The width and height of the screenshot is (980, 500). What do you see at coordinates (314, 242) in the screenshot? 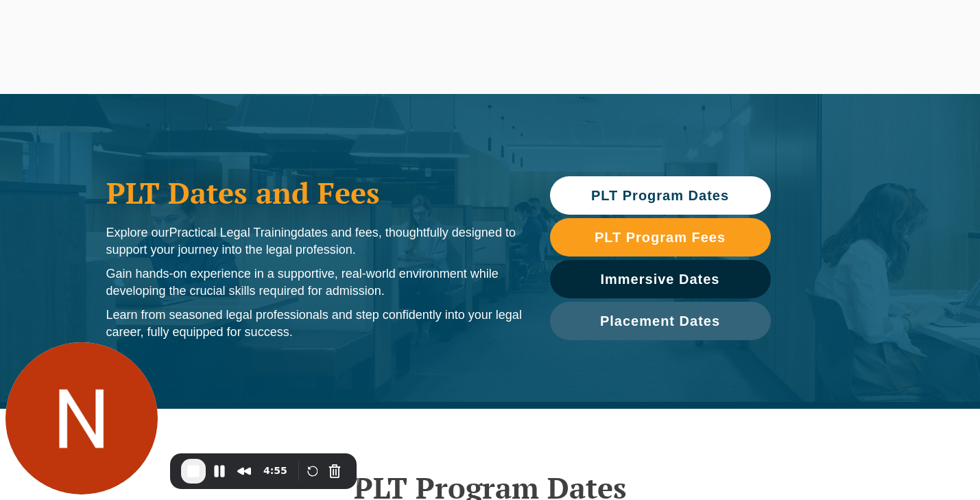
I see `p: Explore our dates and fees, thoughtfully designed to support your journey into the legal profession.` at bounding box center [314, 242].